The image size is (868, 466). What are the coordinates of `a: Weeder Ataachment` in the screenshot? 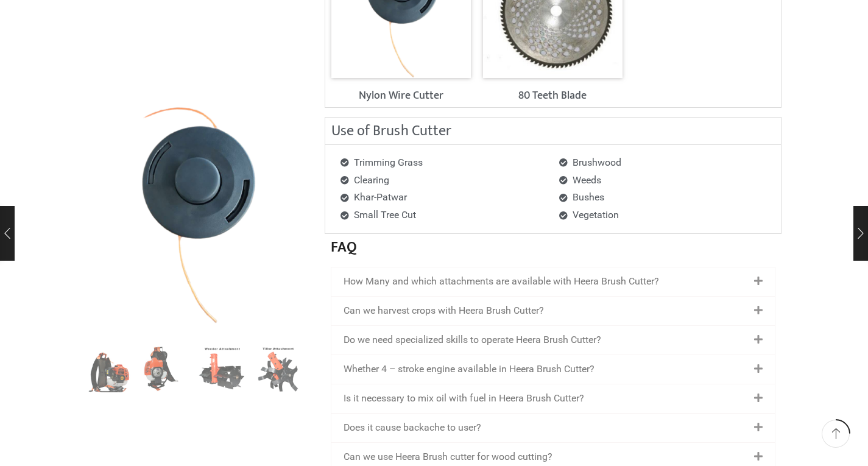 It's located at (221, 368).